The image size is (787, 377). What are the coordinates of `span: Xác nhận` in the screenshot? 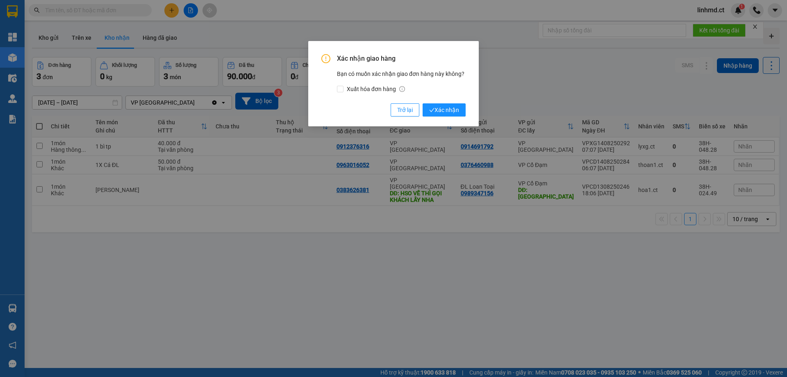 It's located at (444, 110).